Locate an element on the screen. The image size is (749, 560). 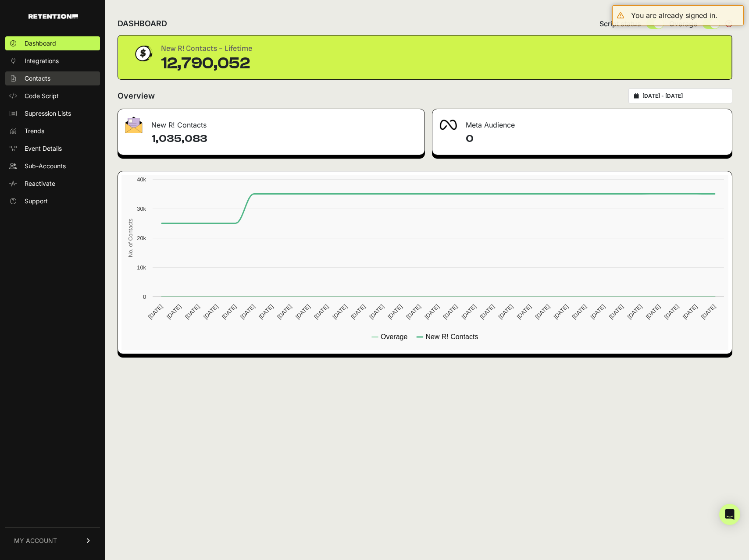
h2: Overview is located at coordinates (136, 96).